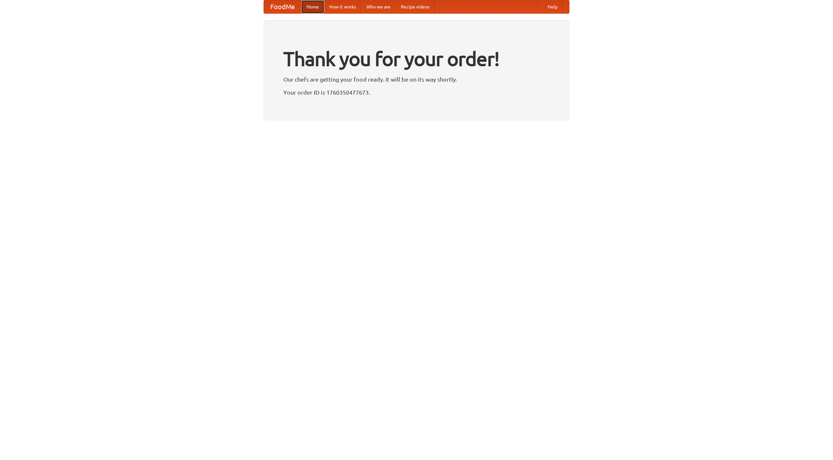 Image resolution: width=833 pixels, height=460 pixels. What do you see at coordinates (378, 7) in the screenshot?
I see `a: Who we are` at bounding box center [378, 7].